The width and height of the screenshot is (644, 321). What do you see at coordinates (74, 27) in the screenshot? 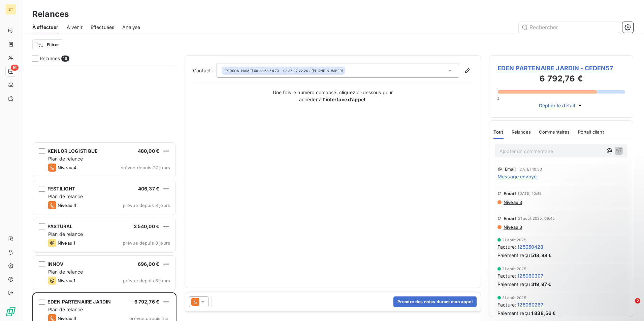
I see `span: À venir` at bounding box center [74, 27].